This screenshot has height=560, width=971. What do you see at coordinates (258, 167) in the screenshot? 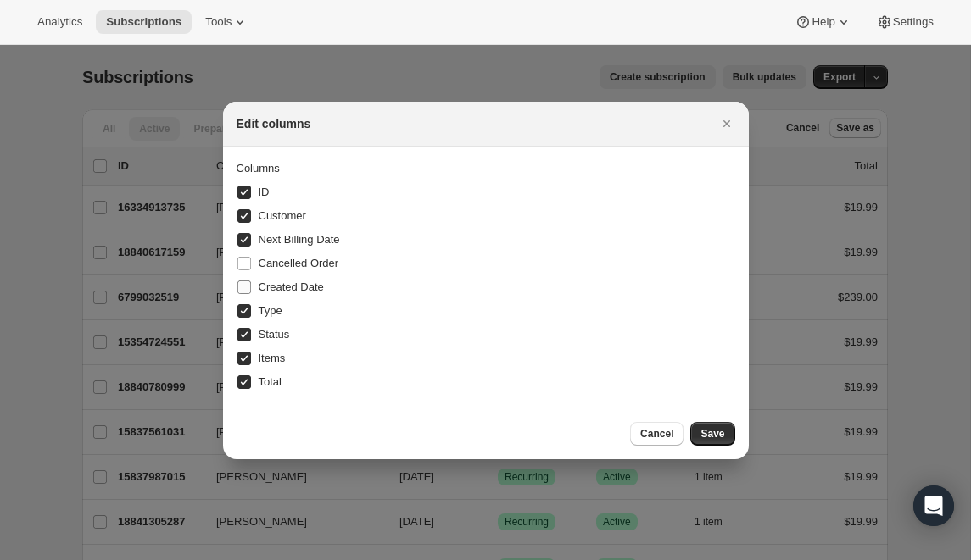
I see `span: Columns` at bounding box center [258, 167].